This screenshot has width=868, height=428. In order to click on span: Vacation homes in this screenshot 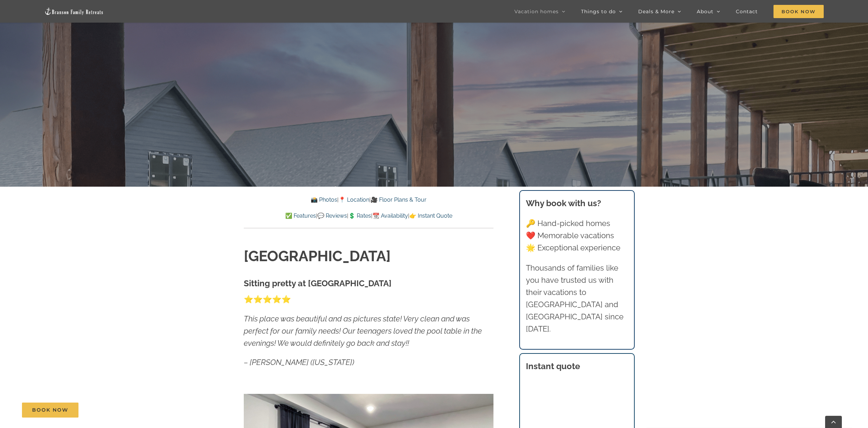, I will do `click(537, 11)`.